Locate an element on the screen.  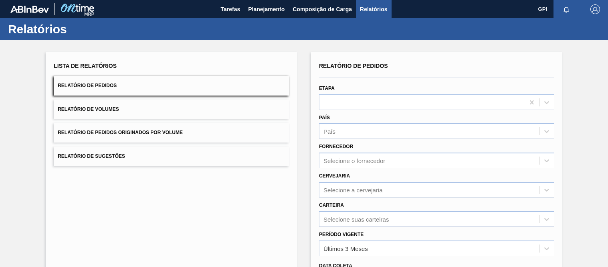
button: Notificações is located at coordinates (567, 9).